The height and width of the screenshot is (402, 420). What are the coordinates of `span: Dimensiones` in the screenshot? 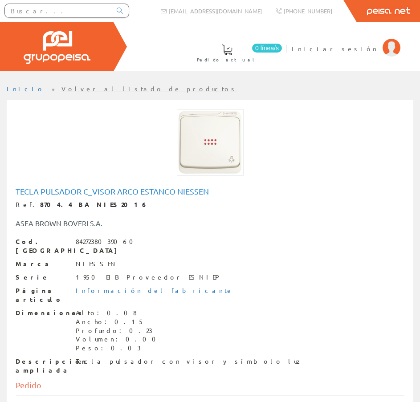 It's located at (42, 313).